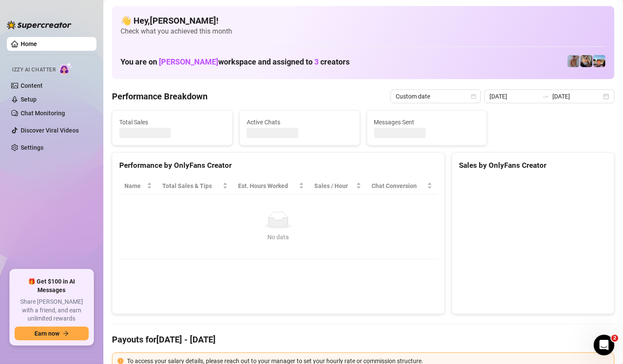  Describe the element at coordinates (587, 61) in the screenshot. I see `img: George` at that location.